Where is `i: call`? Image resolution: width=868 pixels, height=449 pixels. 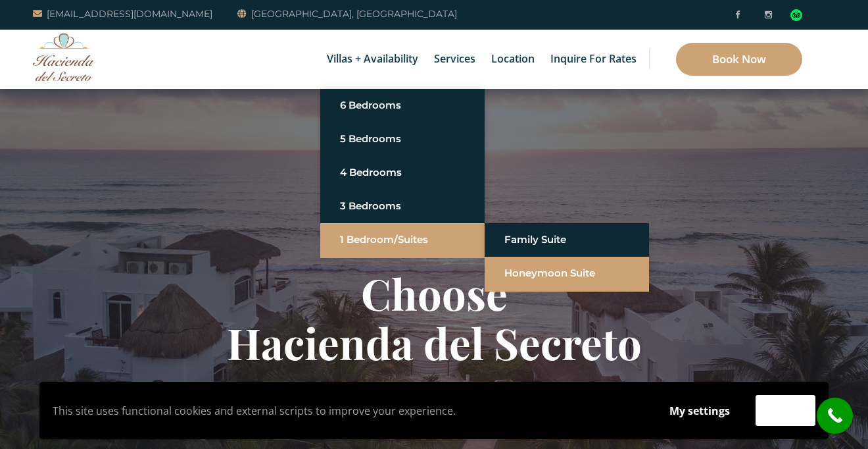
i: call is located at coordinates (834, 415).